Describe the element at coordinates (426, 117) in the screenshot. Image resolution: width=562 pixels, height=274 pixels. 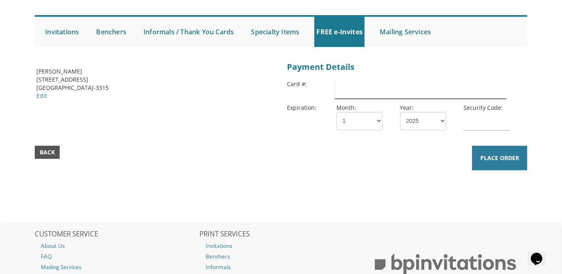
I see `div: Year:` at that location.